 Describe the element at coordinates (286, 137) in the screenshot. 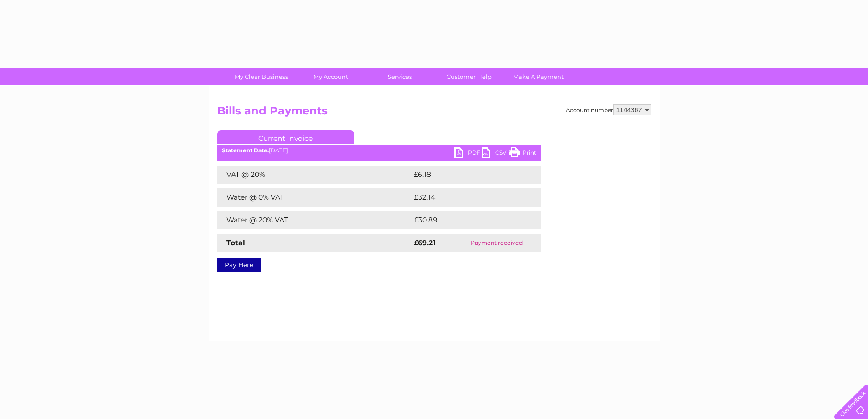

I see `a: Current Invoice` at that location.